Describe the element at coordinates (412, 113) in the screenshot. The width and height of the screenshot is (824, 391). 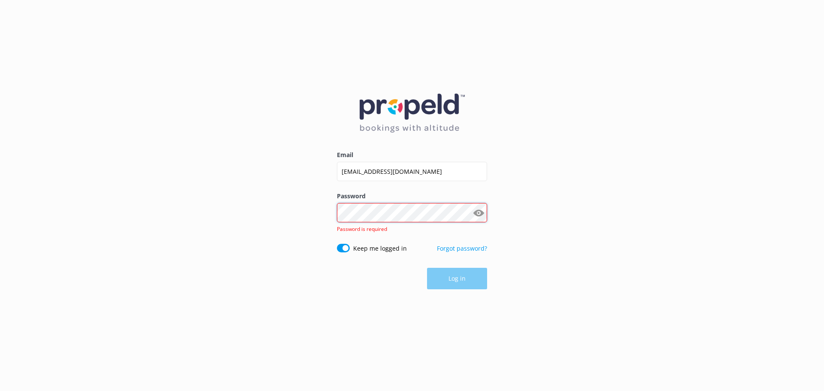
I see `img: 12-1677471078.png` at that location.